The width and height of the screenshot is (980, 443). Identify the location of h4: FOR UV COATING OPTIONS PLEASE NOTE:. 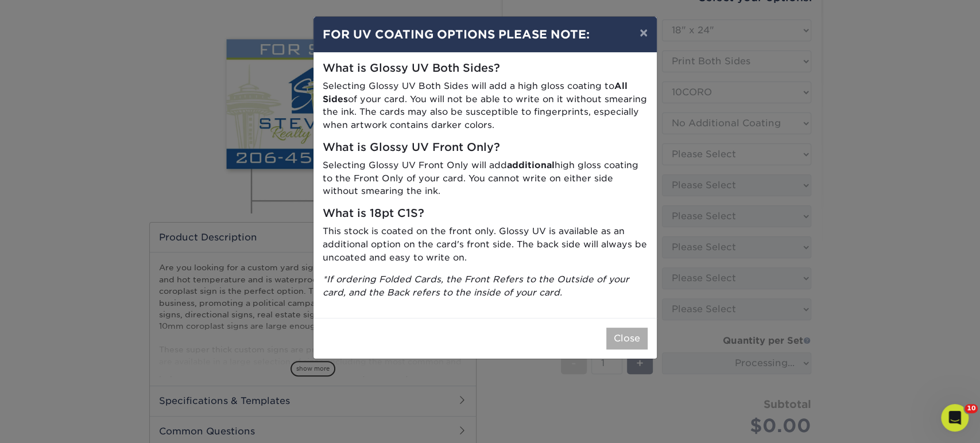
(485, 34).